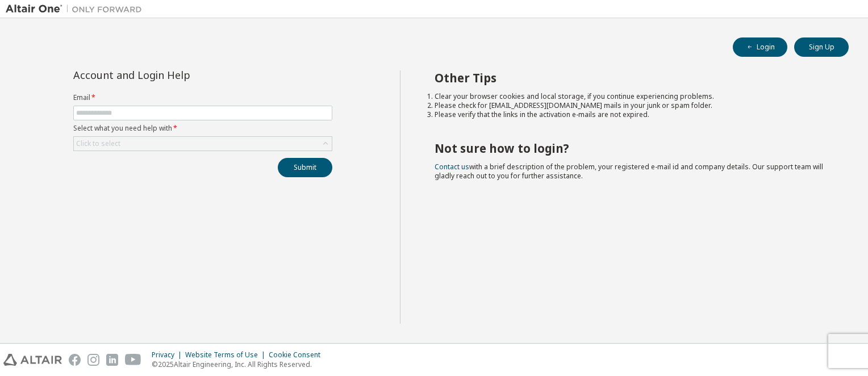  What do you see at coordinates (632, 78) in the screenshot?
I see `h2: Other Tips` at bounding box center [632, 78].